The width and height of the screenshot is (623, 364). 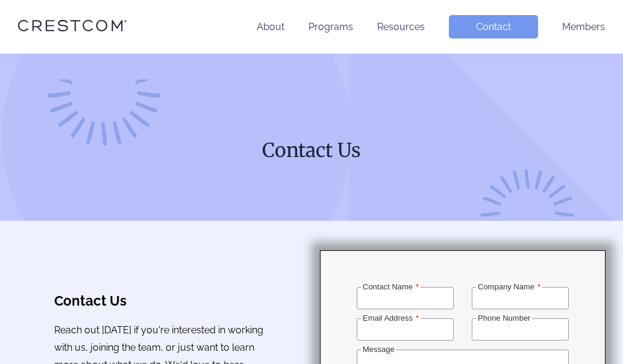 I want to click on label: Company Name, so click(x=509, y=287).